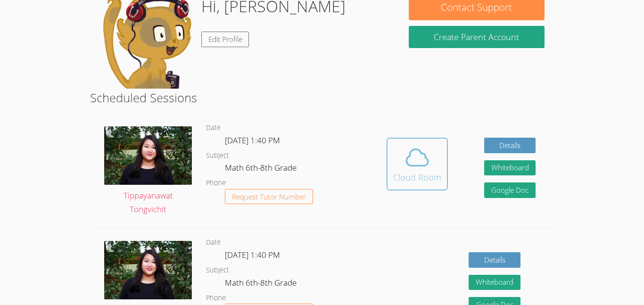 The height and width of the screenshot is (305, 644). I want to click on div: Cloud Room, so click(417, 177).